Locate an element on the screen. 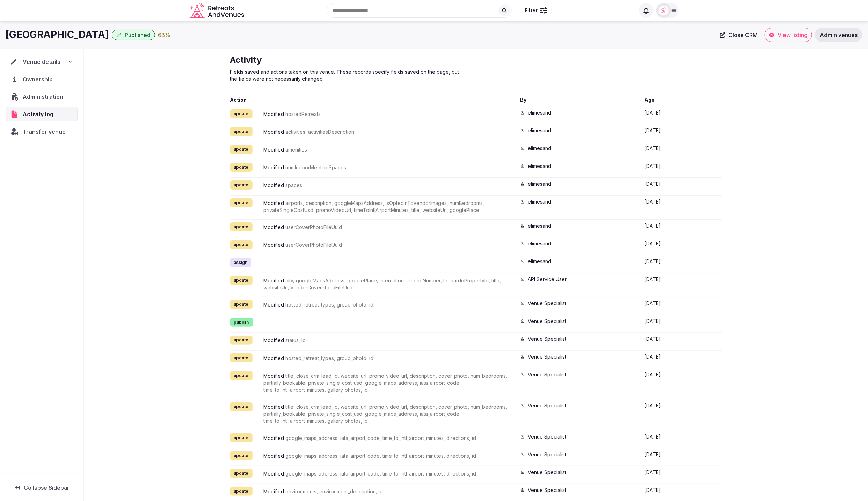  img: miaceralde is located at coordinates (664, 10).